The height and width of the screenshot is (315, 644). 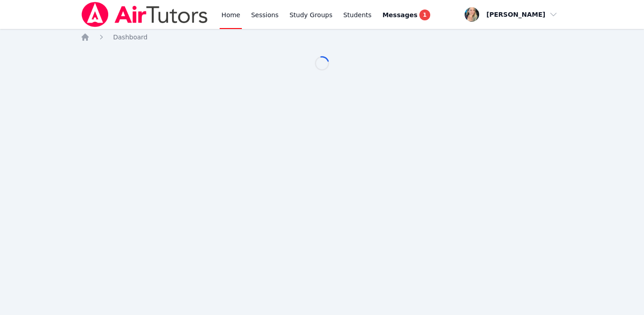 I want to click on a: Dashboard, so click(x=131, y=37).